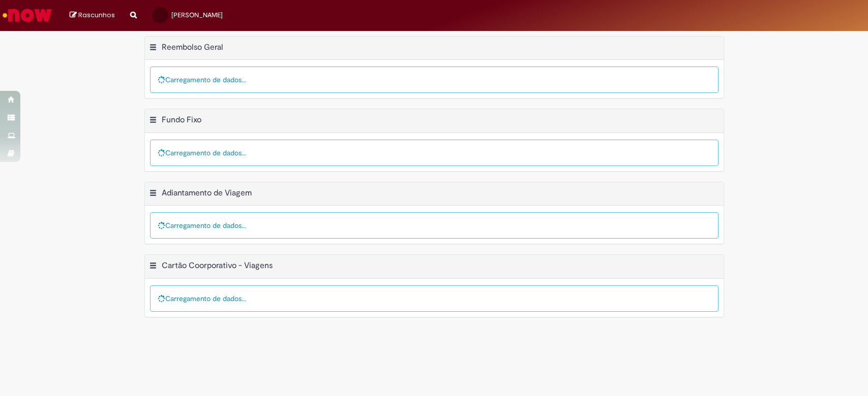  I want to click on h2: Cartão Coorporativo - Viagens, so click(217, 266).